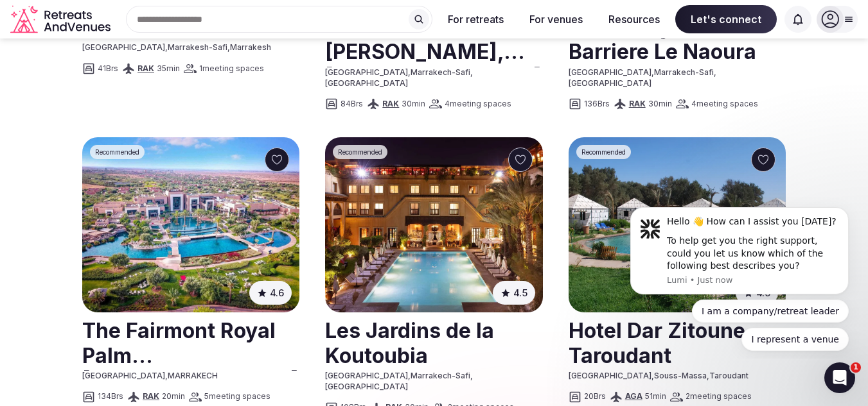 Image resolution: width=868 pixels, height=406 pixels. Describe the element at coordinates (237, 397) in the screenshot. I see `span: 5 meeting spaces` at that location.